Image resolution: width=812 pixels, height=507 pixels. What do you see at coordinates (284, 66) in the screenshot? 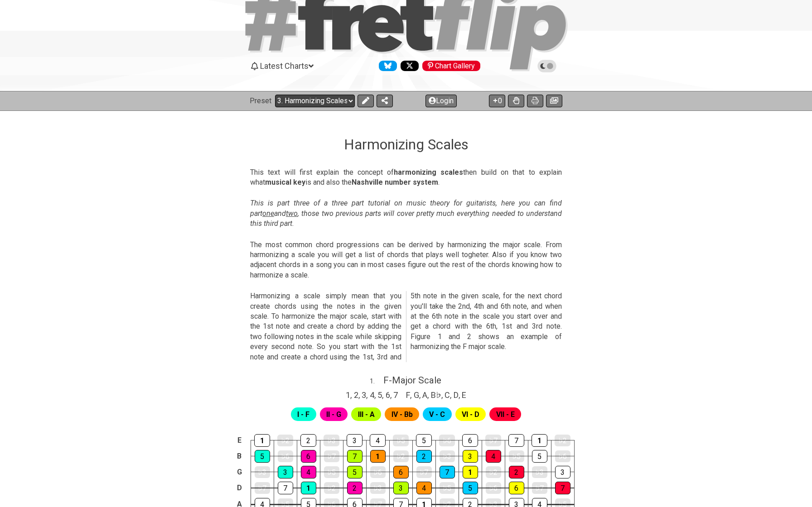
I see `span: Latest Charts` at bounding box center [284, 66].